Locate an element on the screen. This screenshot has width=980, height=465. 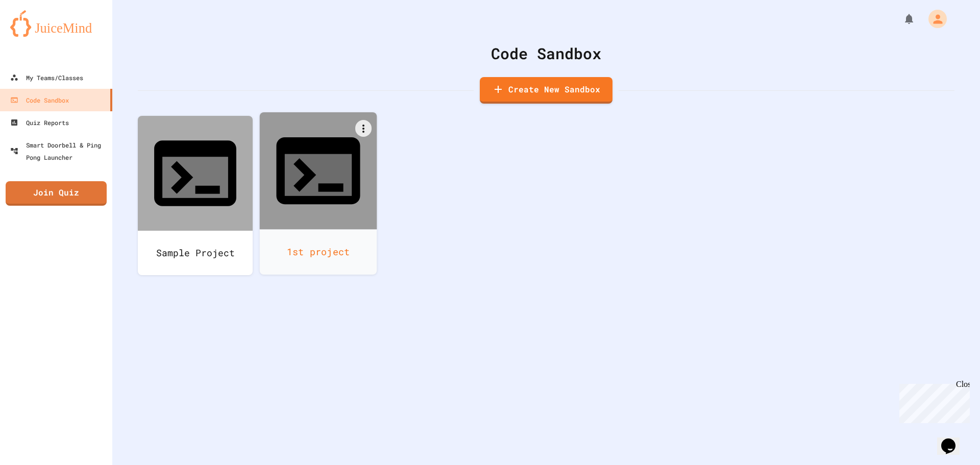
img: logo-orange.svg is located at coordinates (56, 23).